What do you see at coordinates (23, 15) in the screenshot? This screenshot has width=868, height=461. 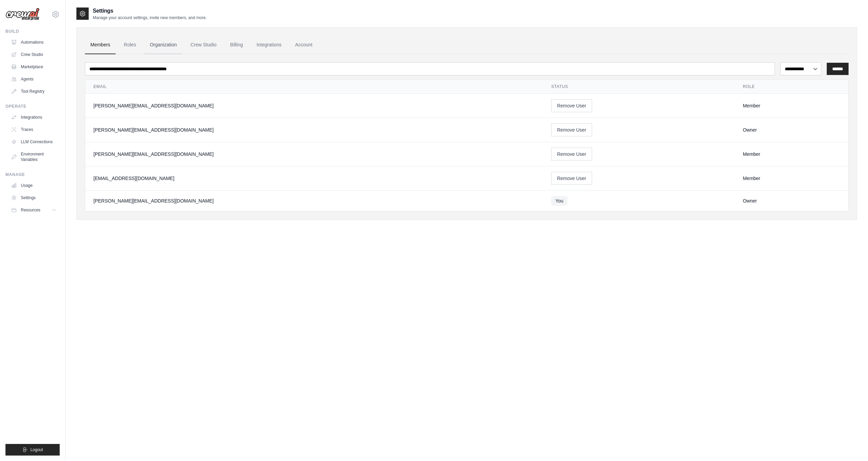 I see `img: Logo` at bounding box center [23, 15].